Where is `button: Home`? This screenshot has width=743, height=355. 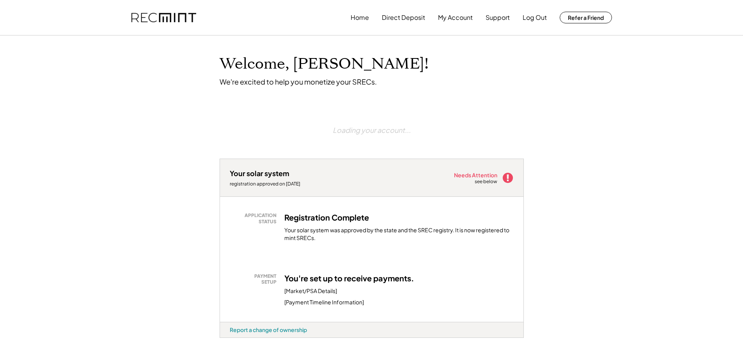 button: Home is located at coordinates (360, 18).